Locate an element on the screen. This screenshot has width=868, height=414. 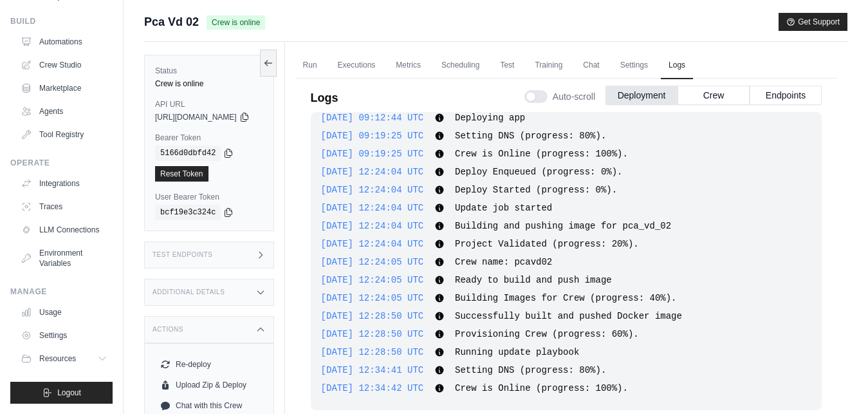
a: Logs is located at coordinates (677, 66).